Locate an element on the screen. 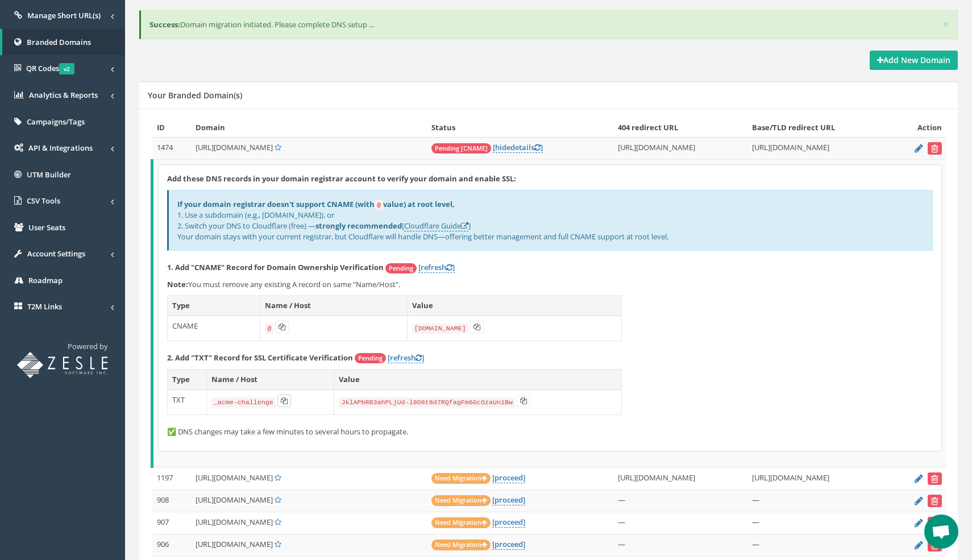 This screenshot has height=560, width=972. span: T2M Links is located at coordinates (45, 306).